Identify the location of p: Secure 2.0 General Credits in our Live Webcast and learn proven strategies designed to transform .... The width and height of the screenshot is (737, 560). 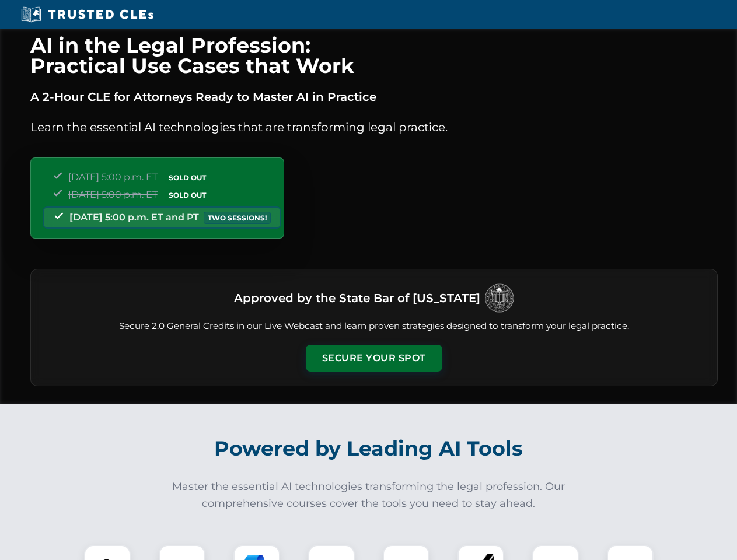
(374, 326).